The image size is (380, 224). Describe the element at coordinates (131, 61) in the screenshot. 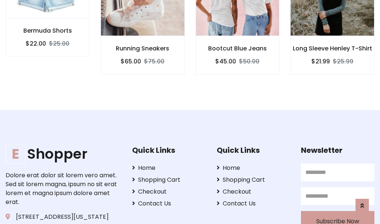

I see `h6: $65.00` at that location.